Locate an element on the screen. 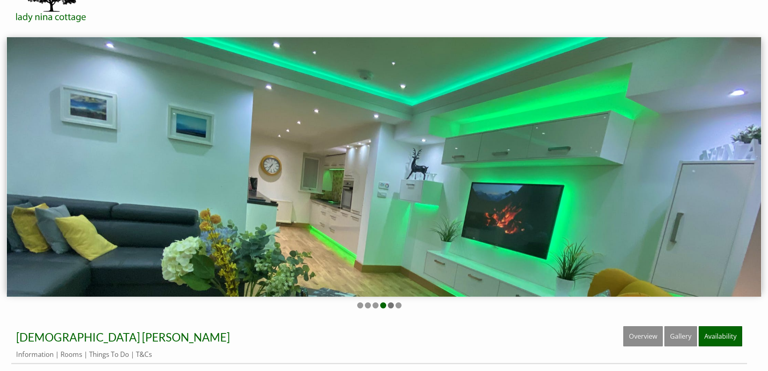 The width and height of the screenshot is (768, 371). a: Rooms is located at coordinates (71, 354).